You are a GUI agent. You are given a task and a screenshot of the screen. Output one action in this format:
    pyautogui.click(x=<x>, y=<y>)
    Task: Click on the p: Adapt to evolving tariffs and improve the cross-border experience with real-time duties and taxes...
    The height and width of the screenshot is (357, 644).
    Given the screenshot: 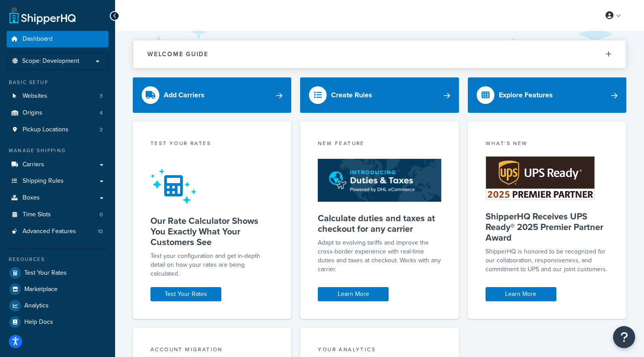 What is the action you would take?
    pyautogui.click(x=379, y=256)
    